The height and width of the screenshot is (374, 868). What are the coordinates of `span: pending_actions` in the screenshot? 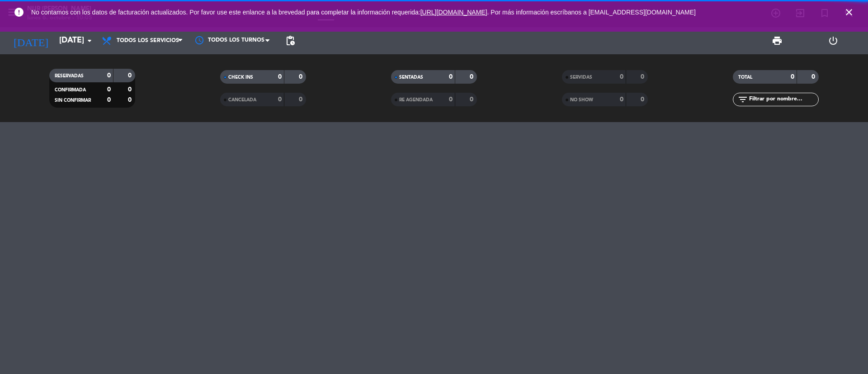 It's located at (290, 41).